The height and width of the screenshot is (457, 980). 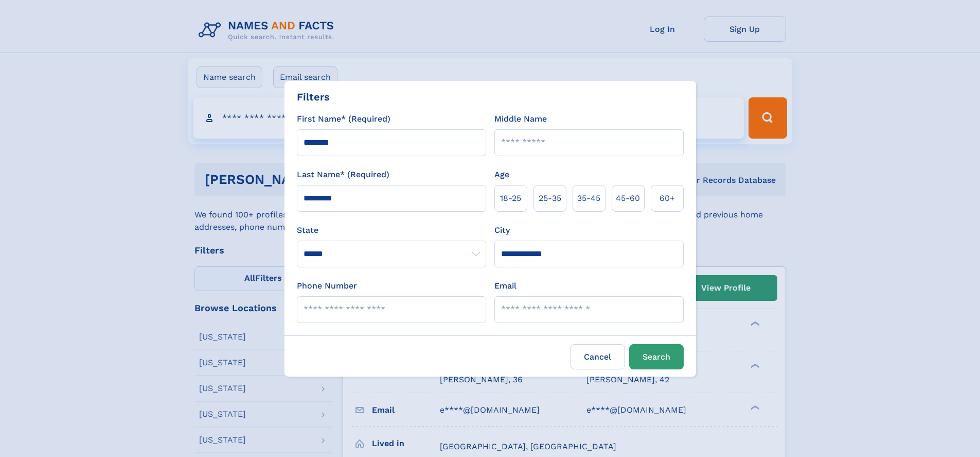 What do you see at coordinates (313, 97) in the screenshot?
I see `div: Filters` at bounding box center [313, 97].